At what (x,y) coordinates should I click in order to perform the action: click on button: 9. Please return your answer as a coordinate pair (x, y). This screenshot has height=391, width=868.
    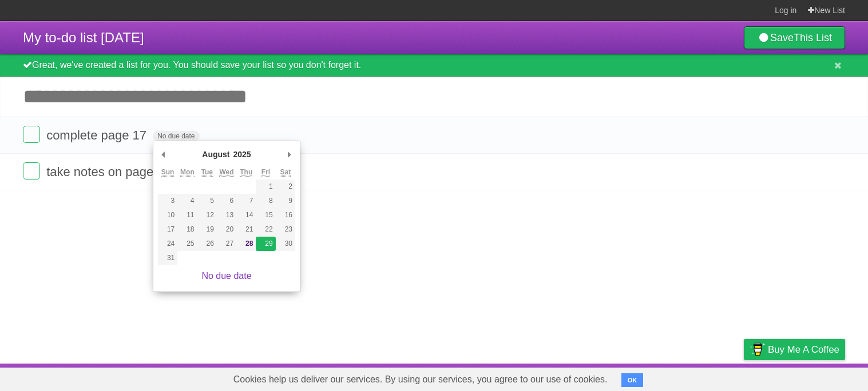
    Looking at the image, I should click on (285, 200).